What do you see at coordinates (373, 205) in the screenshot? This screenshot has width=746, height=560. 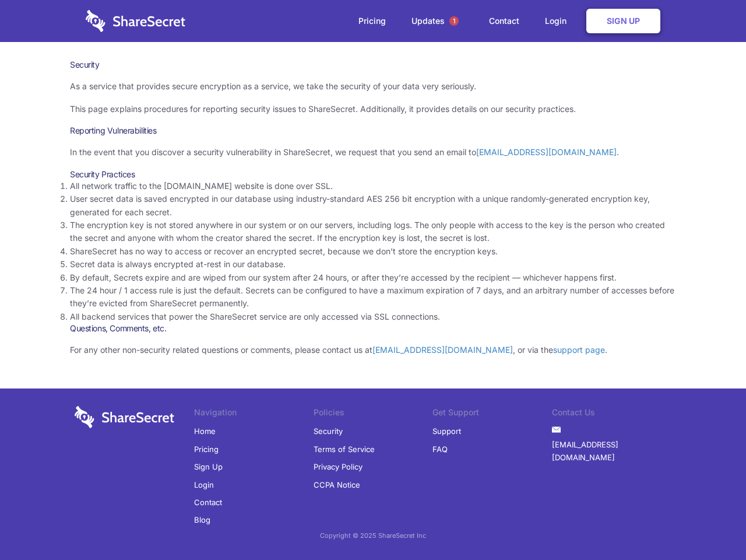 I see `li: User secret data is saved encrypted in our database using industry-standard AES 256 bit encryptio...` at bounding box center [373, 205].